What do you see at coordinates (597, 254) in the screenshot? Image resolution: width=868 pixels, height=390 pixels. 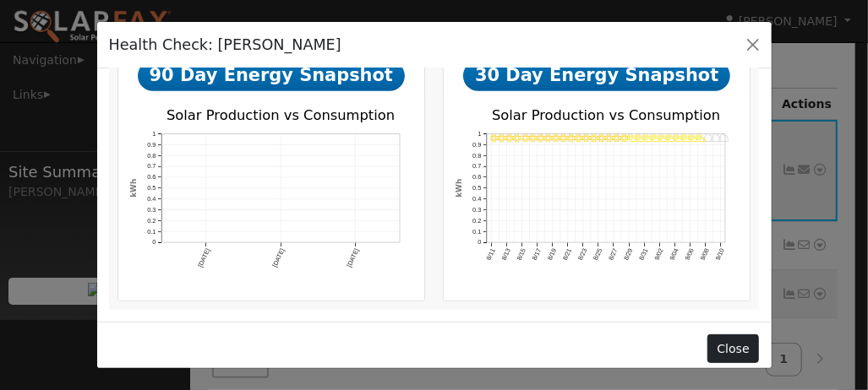 I see `text: 8/25` at bounding box center [597, 254].